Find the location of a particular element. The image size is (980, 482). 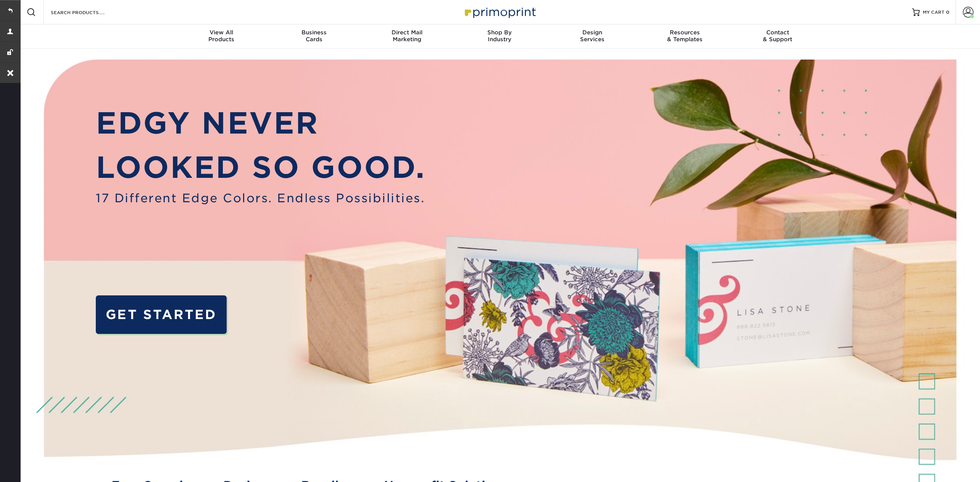

a: BusinessCards is located at coordinates (314, 37).